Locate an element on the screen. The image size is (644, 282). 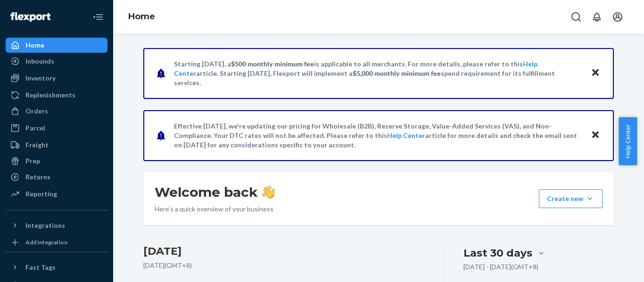
div: Add Integration is located at coordinates (46, 242).